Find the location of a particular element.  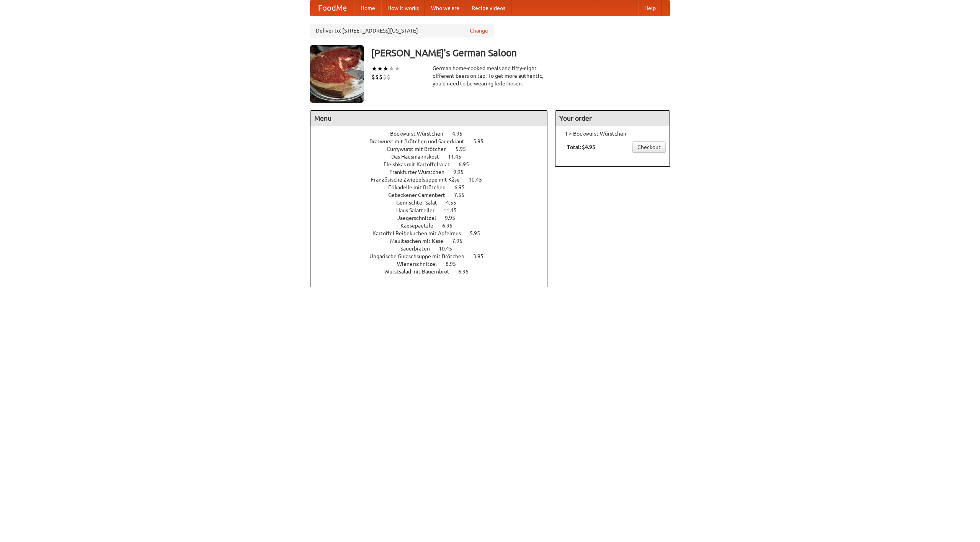

span: Jaegerschnitzel is located at coordinates (420, 218).